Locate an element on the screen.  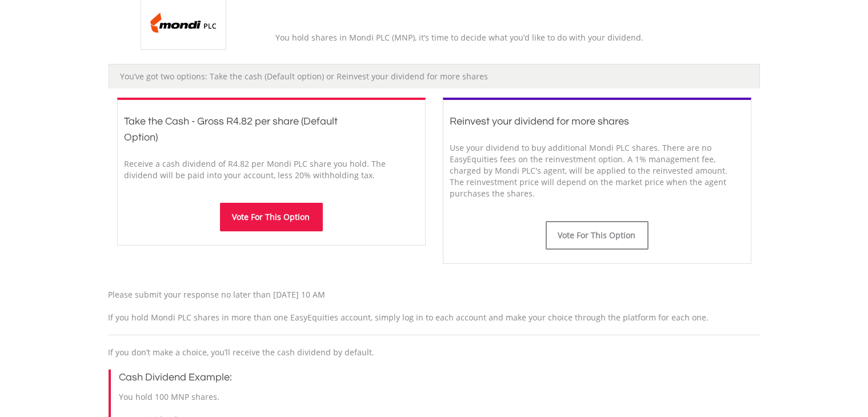
span: You hold shares in Mondi PLC (MNP), it’s time to decide what you’d like to do with your dividend. is located at coordinates (460, 37).